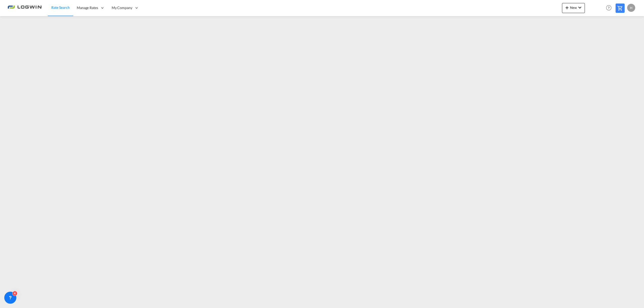  Describe the element at coordinates (567, 8) in the screenshot. I see `md-icon: icon-plus 400-fg` at that location.